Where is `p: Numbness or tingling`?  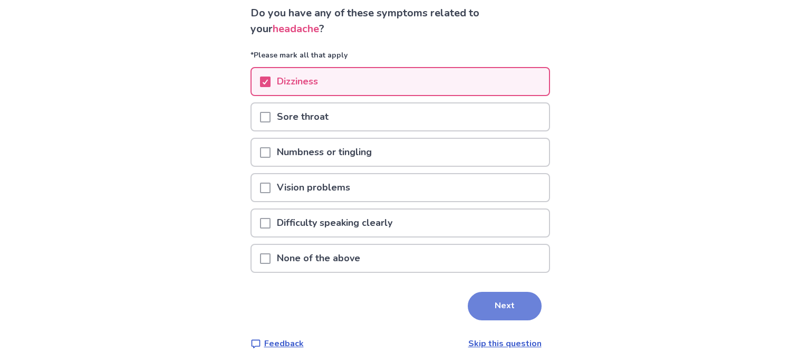
p: Numbness or tingling is located at coordinates (324, 152).